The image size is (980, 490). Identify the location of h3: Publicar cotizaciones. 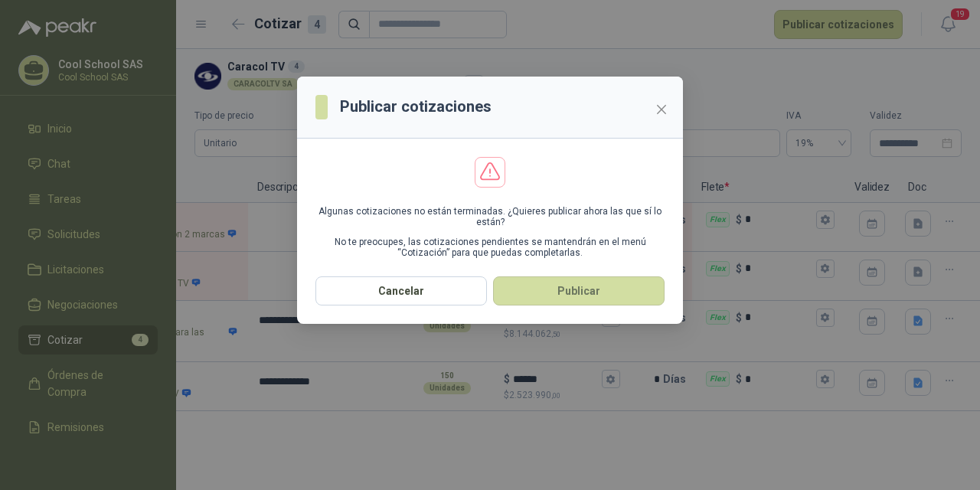
(416, 106).